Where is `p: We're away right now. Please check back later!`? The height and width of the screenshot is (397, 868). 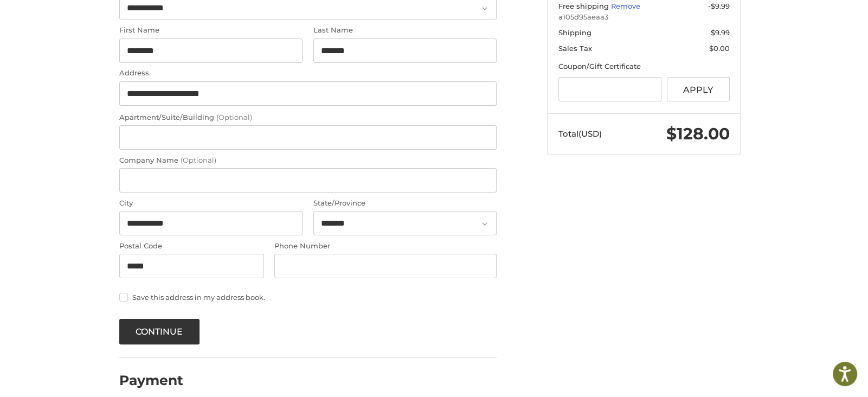
p: We're away right now. Please check back later! is located at coordinates (69, 21).